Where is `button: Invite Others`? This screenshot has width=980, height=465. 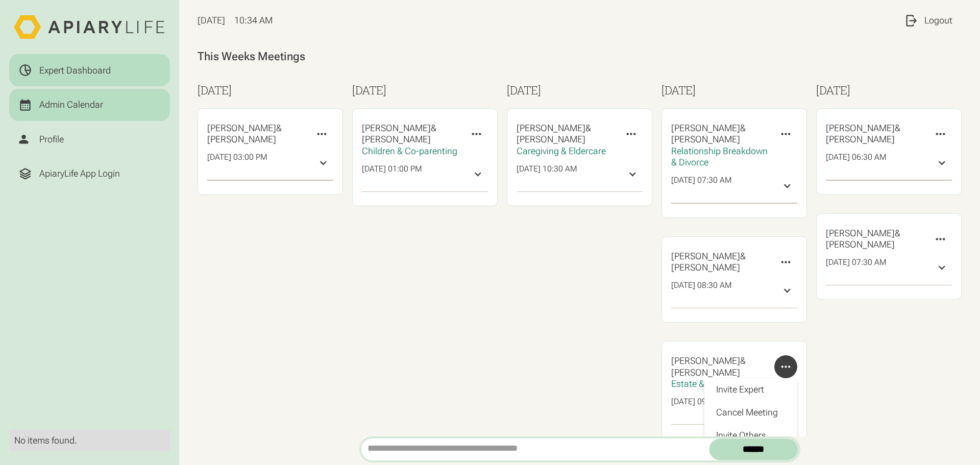
button: Invite Others is located at coordinates (751, 435).